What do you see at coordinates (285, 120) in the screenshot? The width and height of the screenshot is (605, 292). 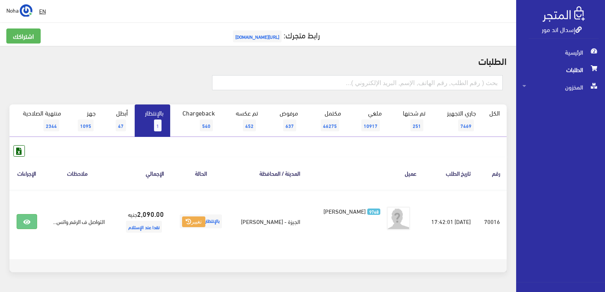 I see `a: مرفوض637` at bounding box center [285, 120].